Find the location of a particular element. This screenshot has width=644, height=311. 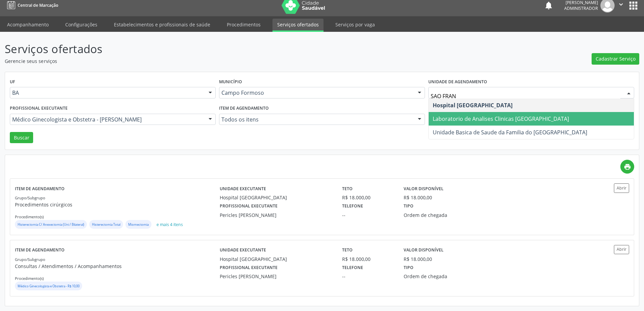

p: Consultas / Atendimentos / Acompanhamentos is located at coordinates (117, 266).